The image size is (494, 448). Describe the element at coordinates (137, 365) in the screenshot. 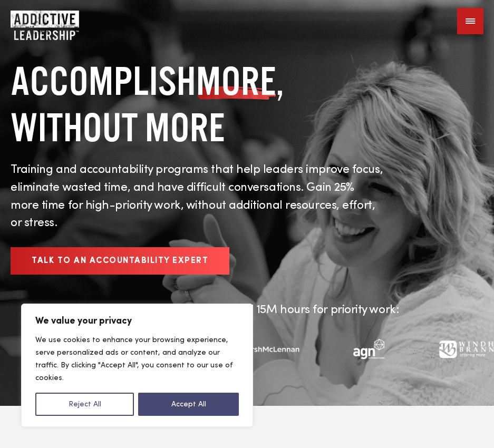

I see `div: We value your privacy` at that location.